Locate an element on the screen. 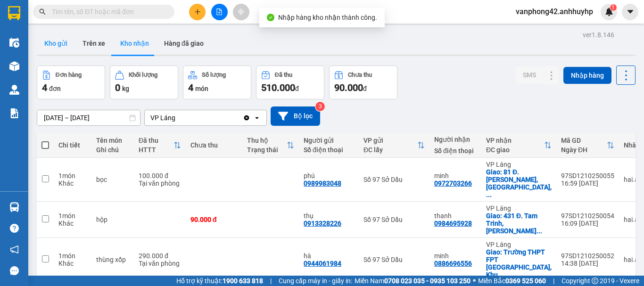  div: Ghi chú is located at coordinates (112, 150).